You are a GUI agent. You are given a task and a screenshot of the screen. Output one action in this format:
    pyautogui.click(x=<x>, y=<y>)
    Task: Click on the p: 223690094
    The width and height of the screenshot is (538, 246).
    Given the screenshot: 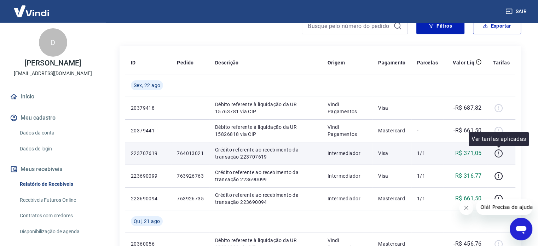 What is the action you would take?
    pyautogui.click(x=148, y=198)
    